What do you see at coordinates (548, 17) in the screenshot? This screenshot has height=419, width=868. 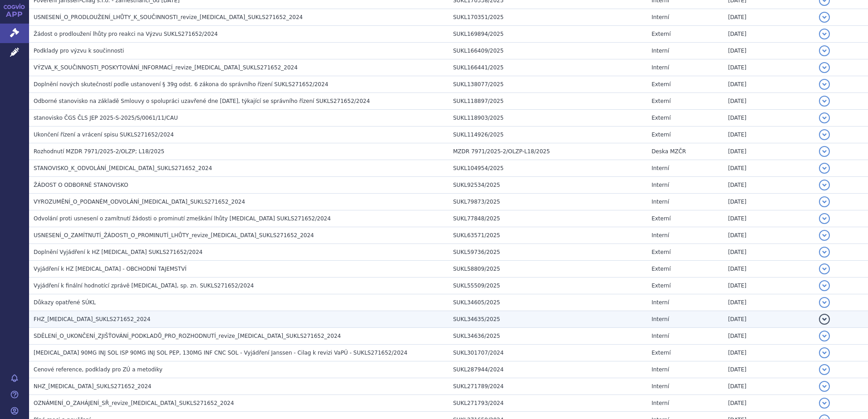 I see `td: SUKL170351/2025` at bounding box center [548, 17].